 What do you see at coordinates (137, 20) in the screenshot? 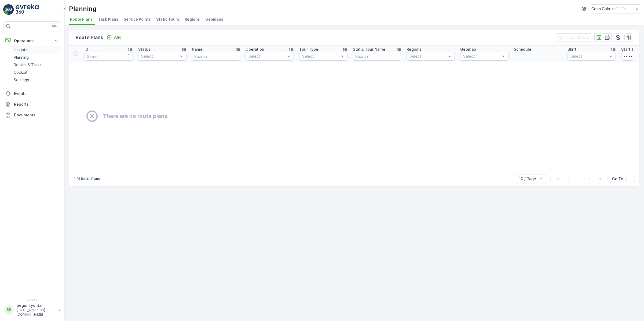
I see `span: Service Points` at bounding box center [137, 20].